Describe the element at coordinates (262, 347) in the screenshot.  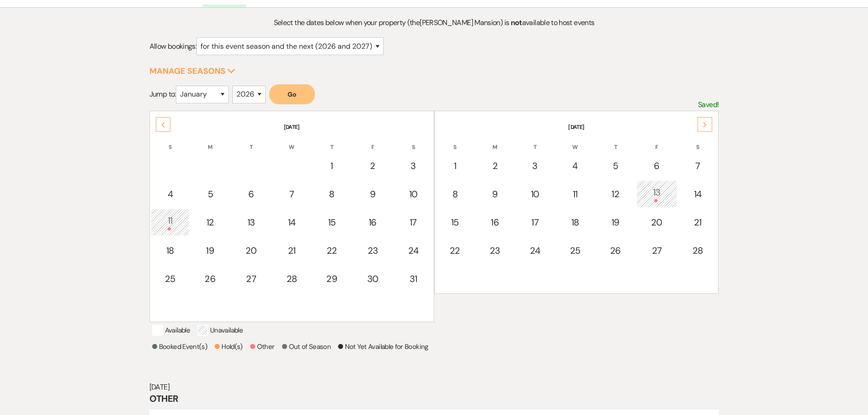
I see `p: Other` at that location.